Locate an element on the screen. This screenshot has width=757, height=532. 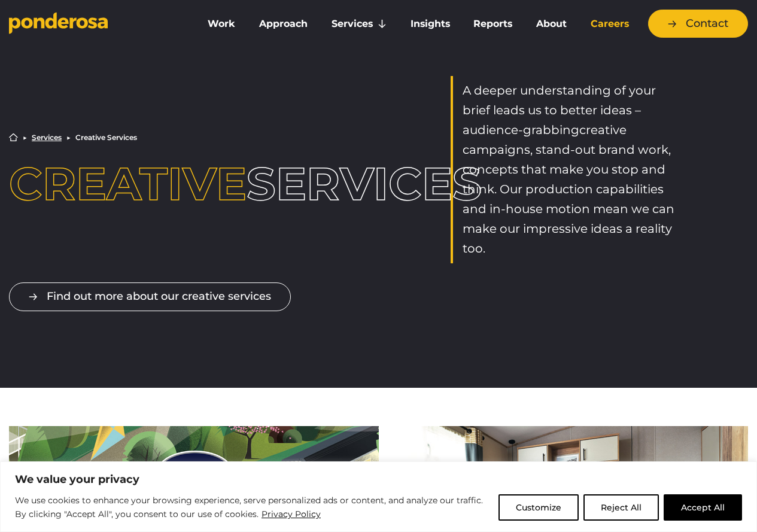
button: Reject All is located at coordinates (621, 507).